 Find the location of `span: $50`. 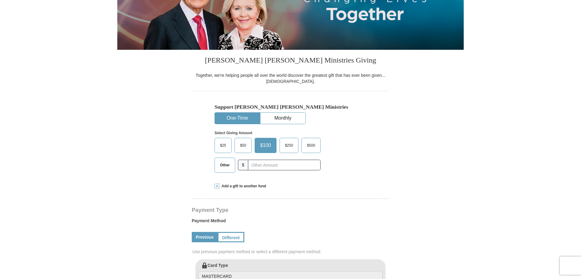

span: $50 is located at coordinates (243, 145).